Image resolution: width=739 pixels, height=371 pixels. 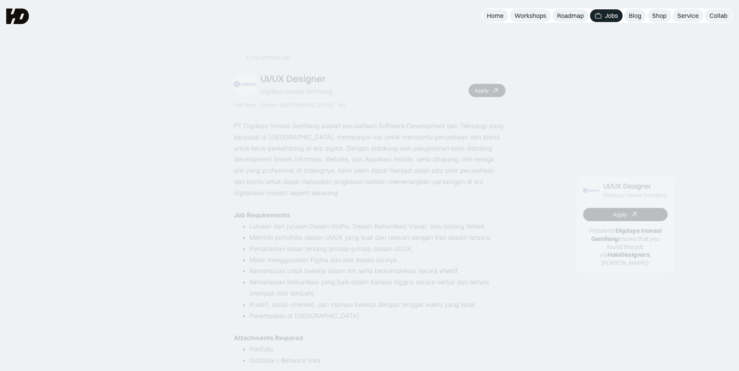 I want to click on div: Home, so click(x=495, y=16).